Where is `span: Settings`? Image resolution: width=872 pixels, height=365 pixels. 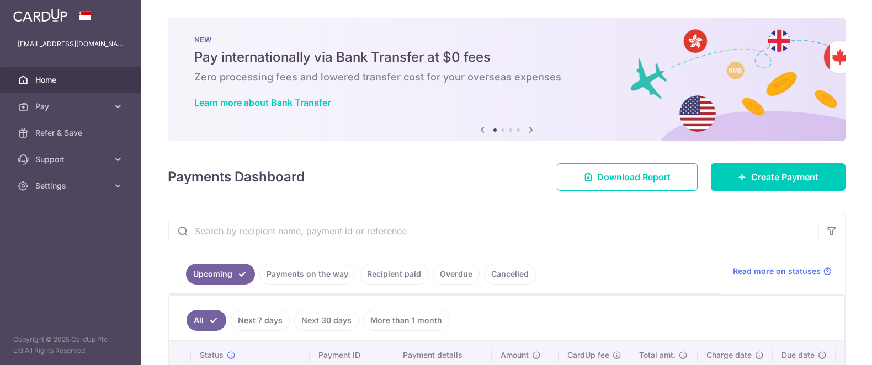
span: Settings is located at coordinates (72, 186).